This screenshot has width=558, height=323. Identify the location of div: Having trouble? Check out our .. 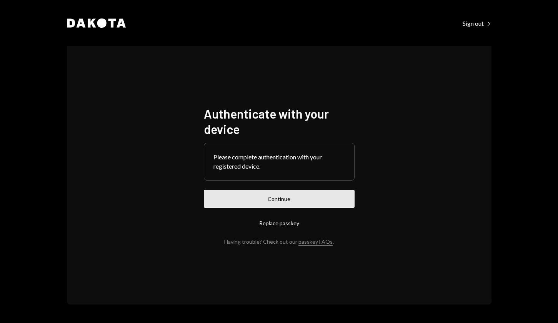
(279, 241).